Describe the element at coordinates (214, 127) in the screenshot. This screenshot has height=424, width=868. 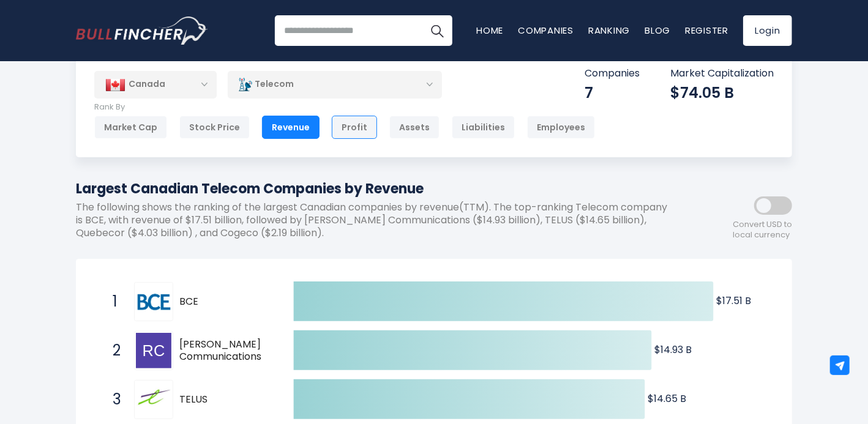
I see `div: Stock Price` at that location.